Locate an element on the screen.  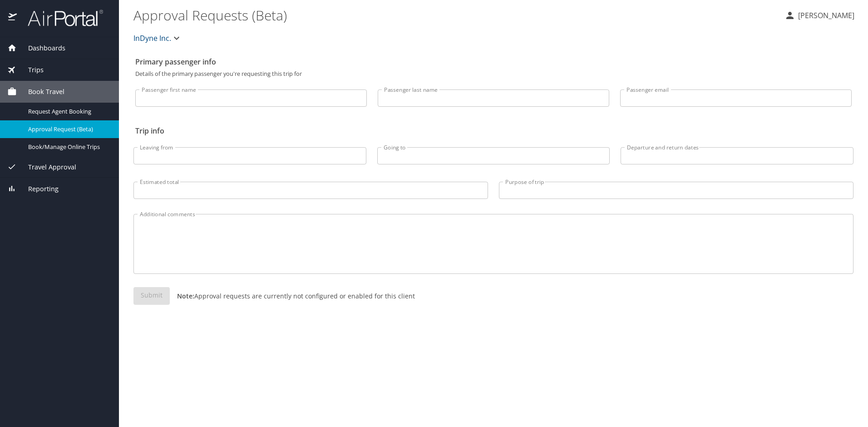
img: airportal-logo.png is located at coordinates (60, 18).